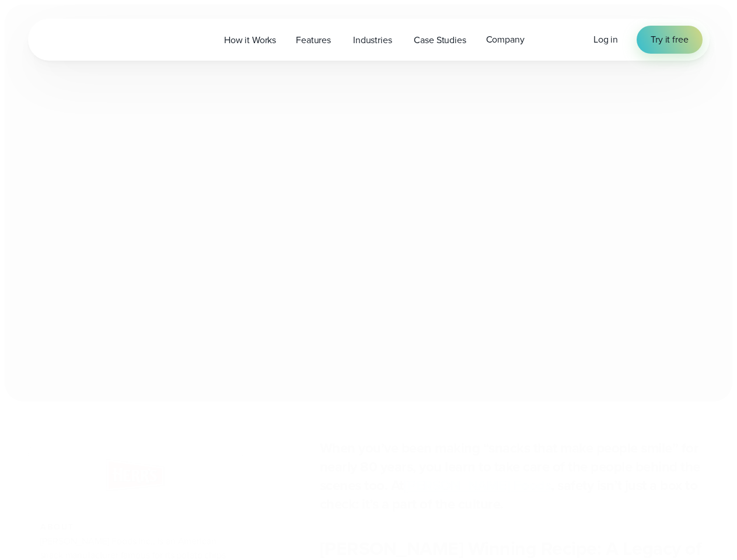 The image size is (737, 560). I want to click on span: Log in, so click(606, 39).